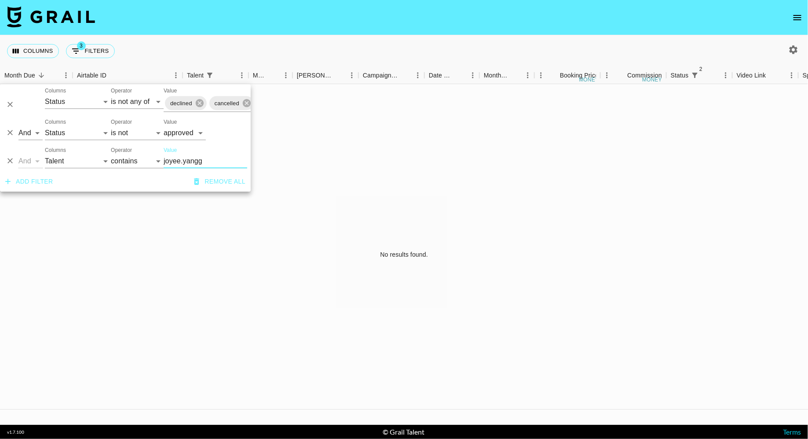 The image size is (808, 439). I want to click on div: declined, so click(186, 103).